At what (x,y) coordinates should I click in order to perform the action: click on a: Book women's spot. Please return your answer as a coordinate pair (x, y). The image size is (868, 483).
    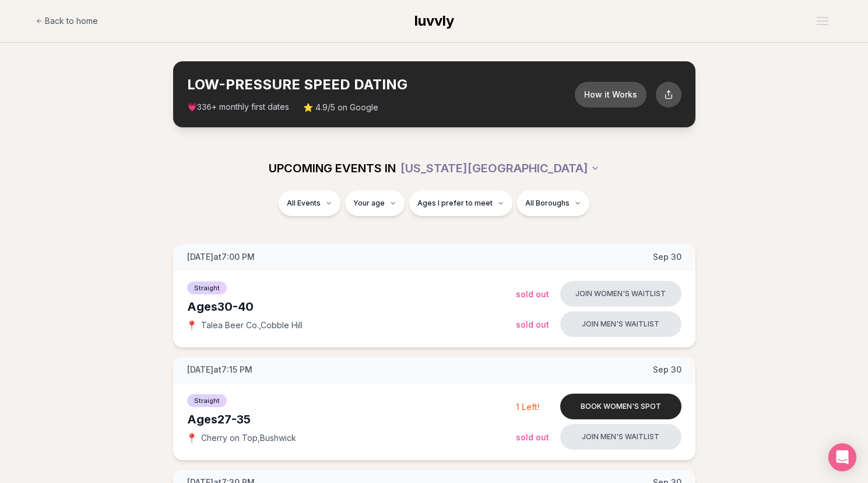
    Looking at the image, I should click on (621, 406).